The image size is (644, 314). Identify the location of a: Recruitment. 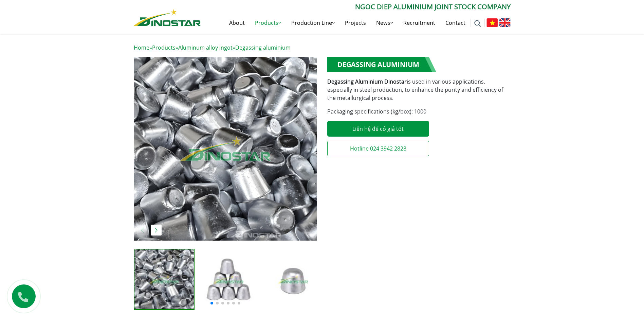
(419, 23).